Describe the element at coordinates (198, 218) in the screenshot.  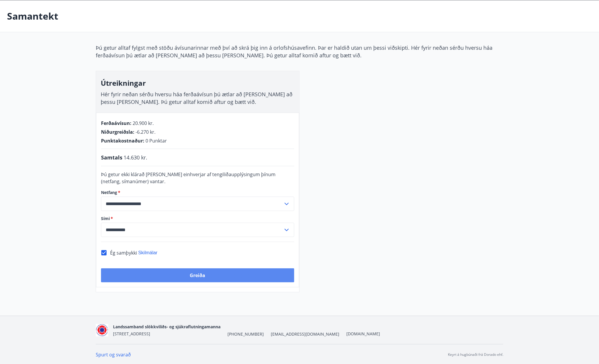
I see `label: Sími` at that location.